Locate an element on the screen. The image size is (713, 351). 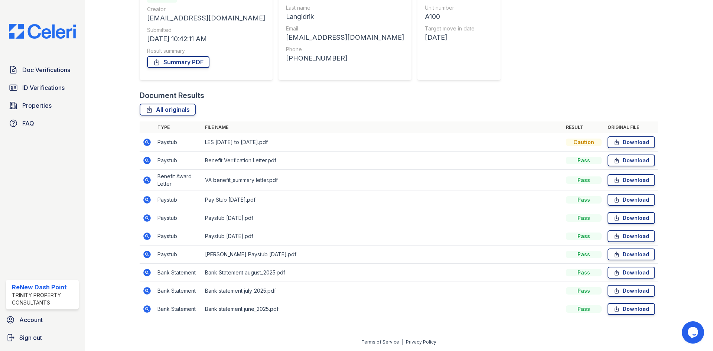
div: Caution is located at coordinates (584, 142).